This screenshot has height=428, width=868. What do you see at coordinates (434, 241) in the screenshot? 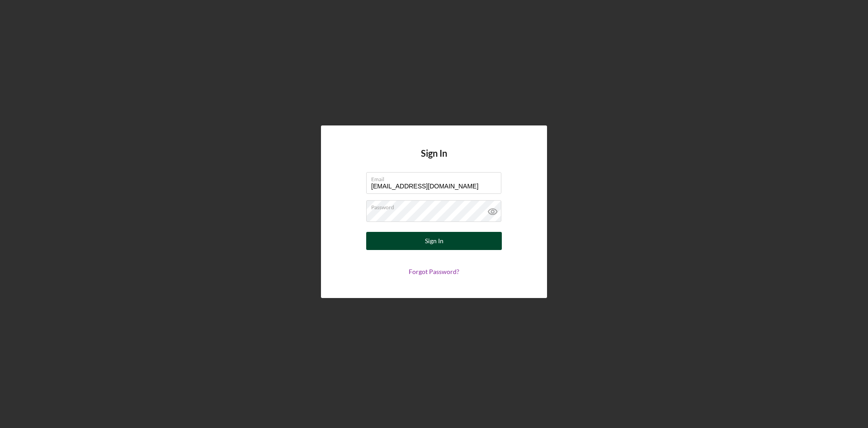
I see `button: Sign In` at bounding box center [434, 241].